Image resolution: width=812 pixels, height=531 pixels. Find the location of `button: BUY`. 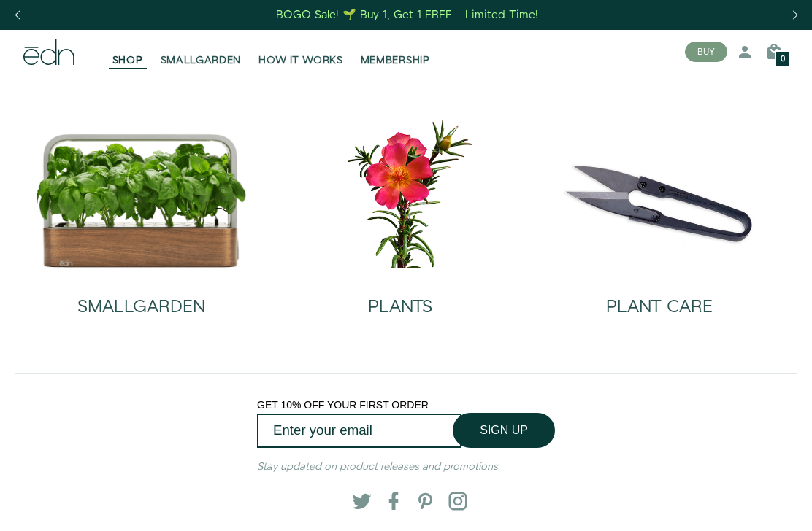

button: BUY is located at coordinates (706, 52).